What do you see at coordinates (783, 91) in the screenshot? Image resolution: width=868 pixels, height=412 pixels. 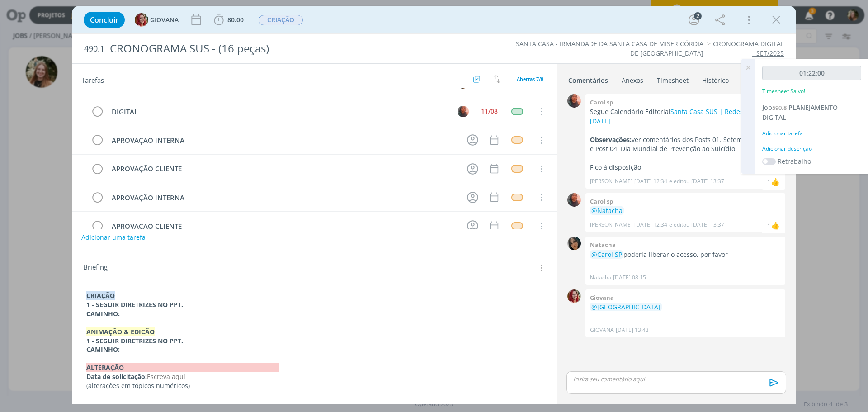 I see `p: Timesheet Salvo!` at bounding box center [783, 91].